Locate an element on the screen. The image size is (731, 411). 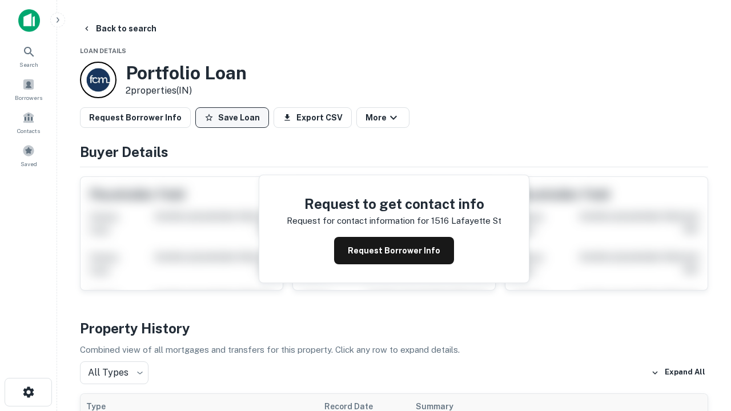
p: Request for contact information for is located at coordinates (357, 221).